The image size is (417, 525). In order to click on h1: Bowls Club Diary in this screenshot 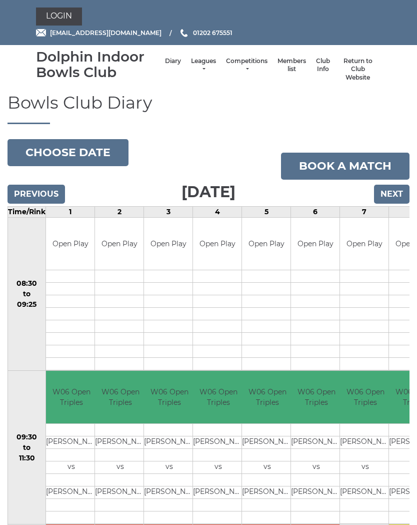, I will do `click(209, 109)`.